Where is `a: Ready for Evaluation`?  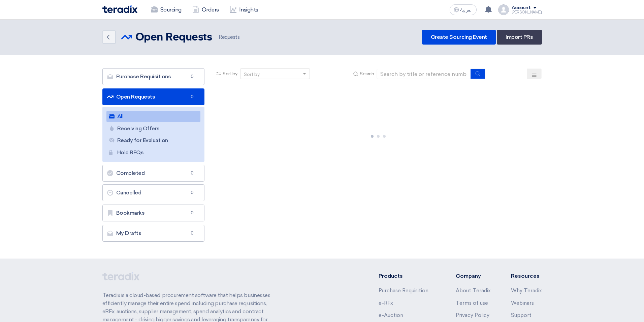 a: Ready for Evaluation is located at coordinates (154, 141).